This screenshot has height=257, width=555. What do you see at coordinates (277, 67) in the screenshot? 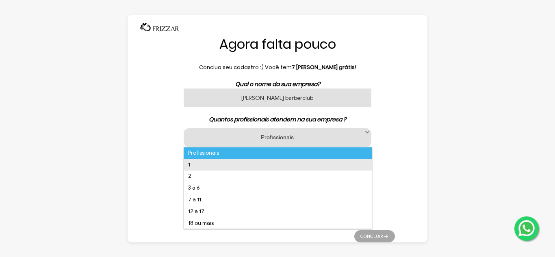
I see `p: Conclua seu cadastro :) Você tem` at bounding box center [277, 67].